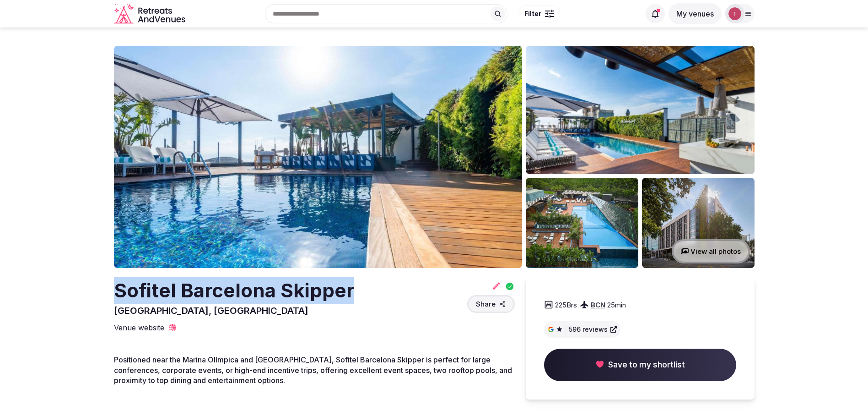 The width and height of the screenshot is (868, 411). Describe the element at coordinates (566, 304) in the screenshot. I see `span: 225 Brs` at that location.